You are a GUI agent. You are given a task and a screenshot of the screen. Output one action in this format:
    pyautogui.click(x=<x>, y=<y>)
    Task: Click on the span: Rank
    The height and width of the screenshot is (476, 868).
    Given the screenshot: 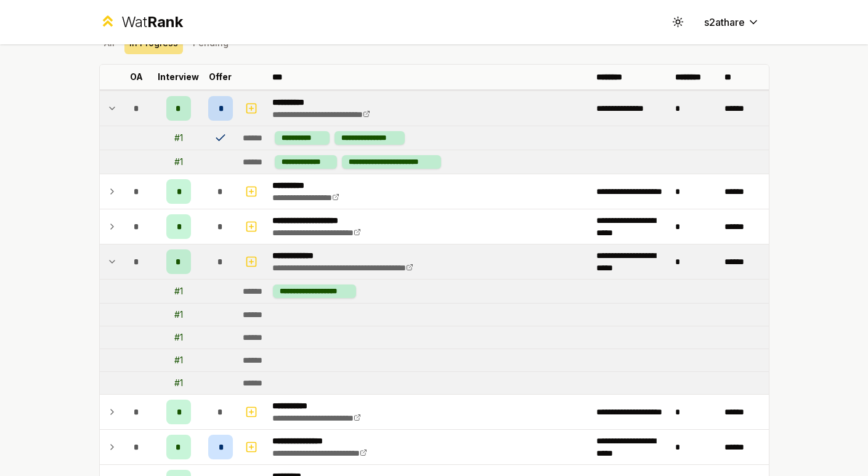 What is the action you would take?
    pyautogui.click(x=165, y=21)
    